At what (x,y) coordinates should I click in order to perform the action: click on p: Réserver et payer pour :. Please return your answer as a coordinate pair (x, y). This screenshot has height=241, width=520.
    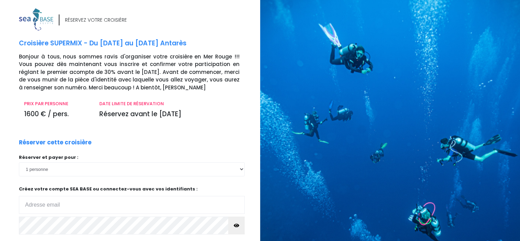
    Looking at the image, I should click on (132, 157).